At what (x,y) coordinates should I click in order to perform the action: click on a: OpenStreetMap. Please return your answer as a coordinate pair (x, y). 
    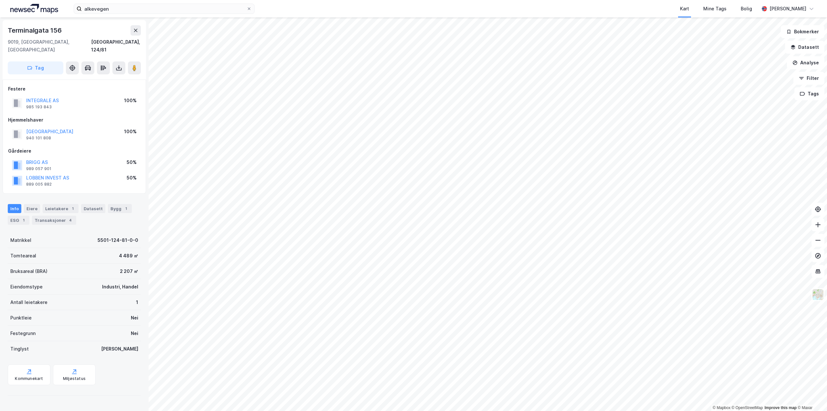
    Looking at the image, I should click on (747, 407).